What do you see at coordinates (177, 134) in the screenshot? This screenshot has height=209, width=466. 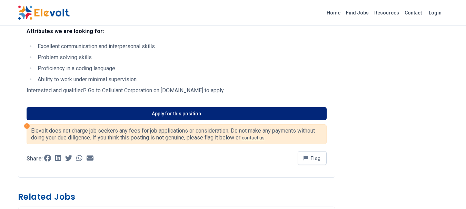 I see `p: Elevolt does not charge job seekers any fees for job applications or consideration. Do not make a...` at bounding box center [177, 134].